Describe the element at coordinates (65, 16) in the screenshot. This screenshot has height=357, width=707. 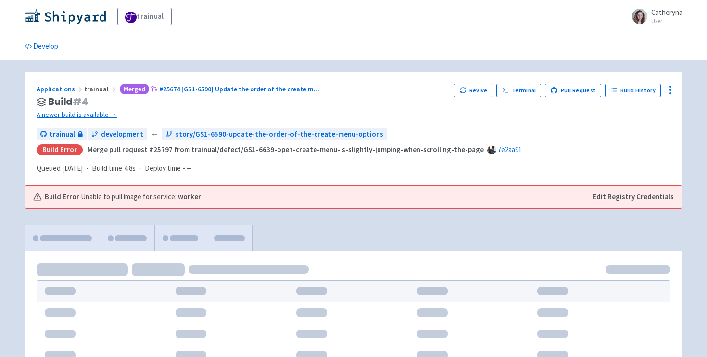
I see `img: Shipyard logo` at that location.